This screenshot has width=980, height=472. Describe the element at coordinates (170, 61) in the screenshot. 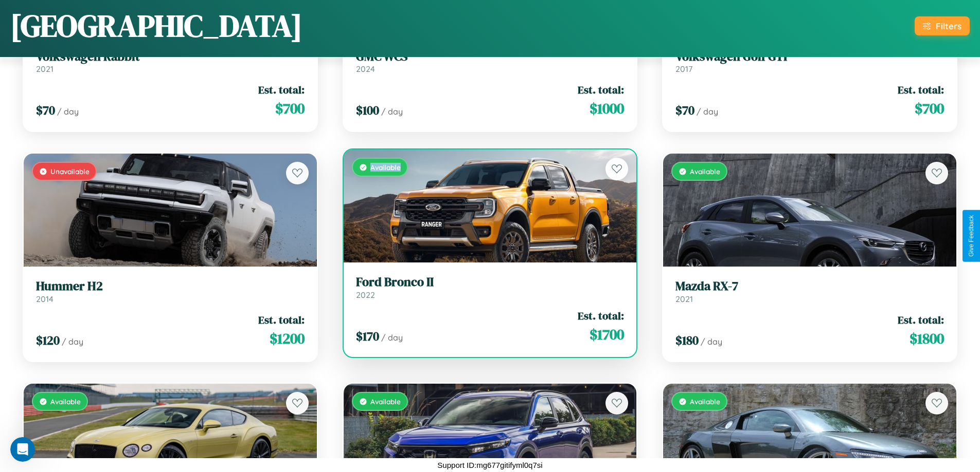

I see `a: Volkswagen Rabbit2021` at that location.